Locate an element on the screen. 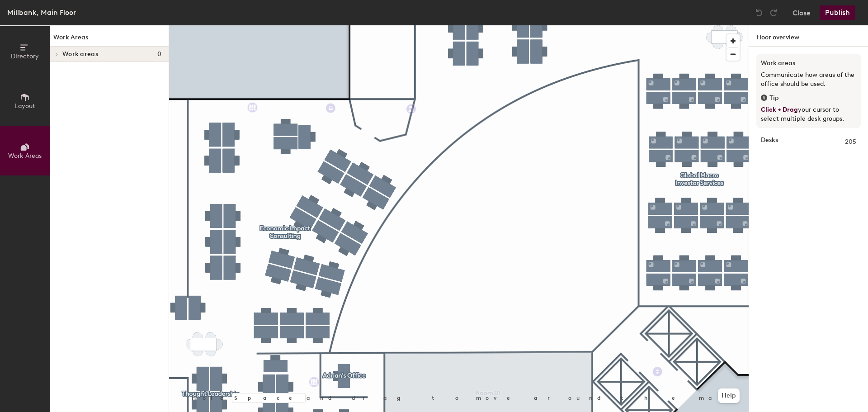 The image size is (868, 412). h3: Work areas is located at coordinates (808, 63).